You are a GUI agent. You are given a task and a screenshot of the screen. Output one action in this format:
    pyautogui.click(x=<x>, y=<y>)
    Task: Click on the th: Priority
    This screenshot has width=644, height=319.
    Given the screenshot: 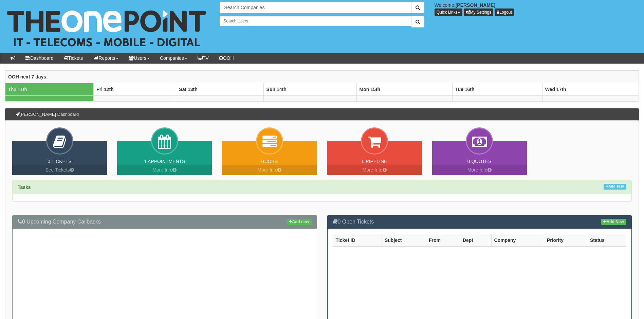 What is the action you would take?
    pyautogui.click(x=566, y=240)
    